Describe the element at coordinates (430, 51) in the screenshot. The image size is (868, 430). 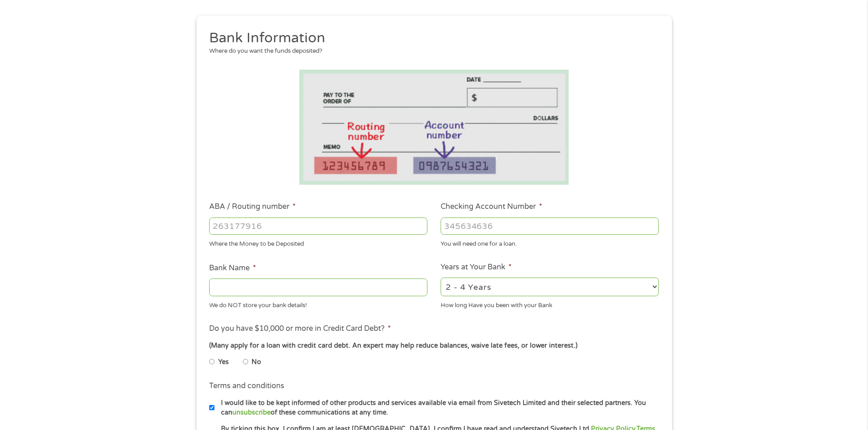
I see `div: Where do you want the funds deposited?` at that location.